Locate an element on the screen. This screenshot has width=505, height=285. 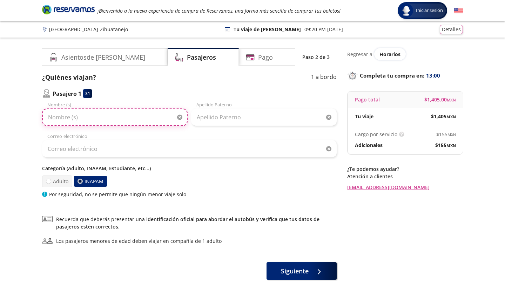
label: INAPAM is located at coordinates (90, 181).